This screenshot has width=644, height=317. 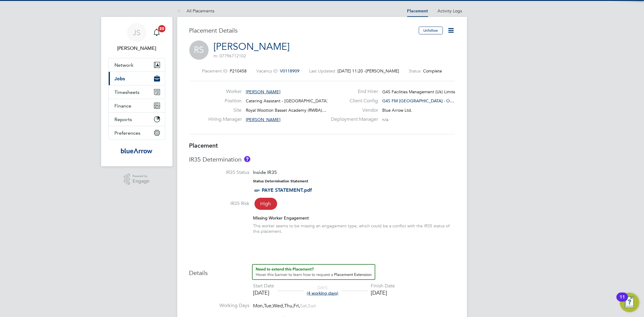 I want to click on label: IR35 Status, so click(x=219, y=172).